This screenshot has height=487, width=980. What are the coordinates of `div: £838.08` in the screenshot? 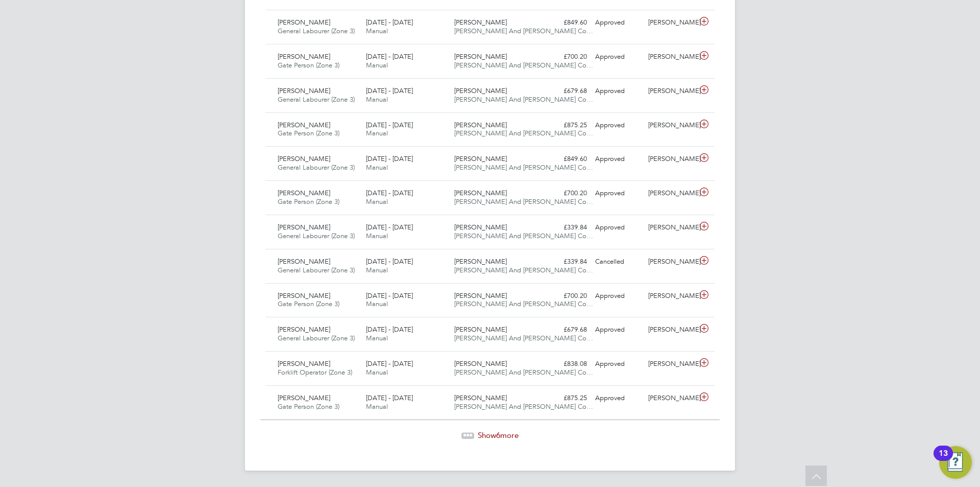 It's located at (564, 364).